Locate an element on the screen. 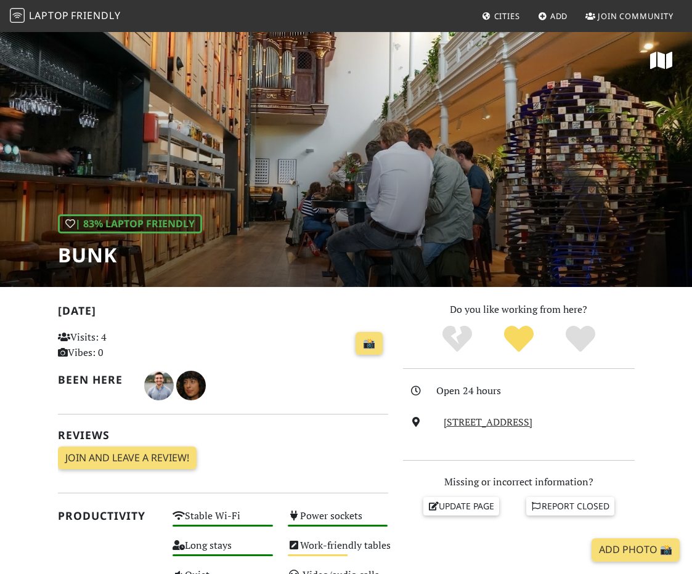 This screenshot has width=692, height=574. a: Update page is located at coordinates (461, 506).